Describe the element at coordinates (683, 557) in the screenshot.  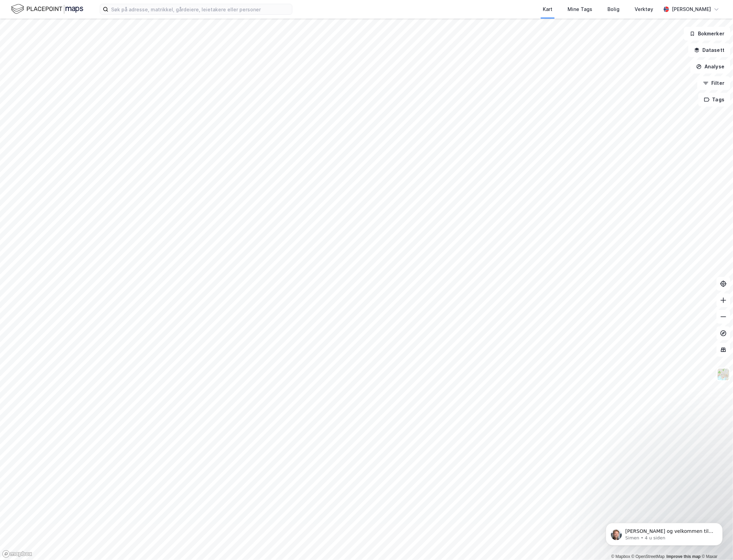
I see `a: Improve this map` at that location.